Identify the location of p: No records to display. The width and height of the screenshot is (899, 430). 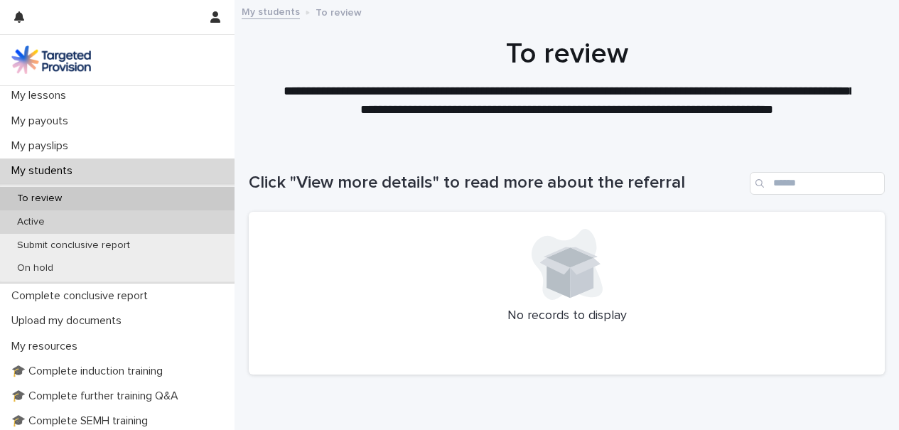
(566, 316).